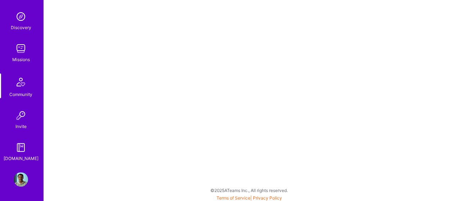 This screenshot has width=455, height=201. I want to click on img: User Avatar, so click(21, 179).